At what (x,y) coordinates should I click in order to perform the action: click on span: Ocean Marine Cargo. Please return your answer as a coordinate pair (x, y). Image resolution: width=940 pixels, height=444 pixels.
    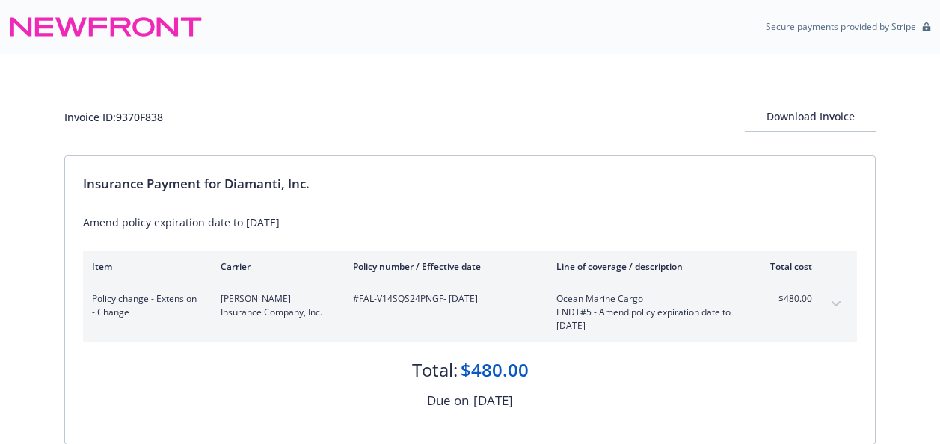
    Looking at the image, I should click on (644, 299).